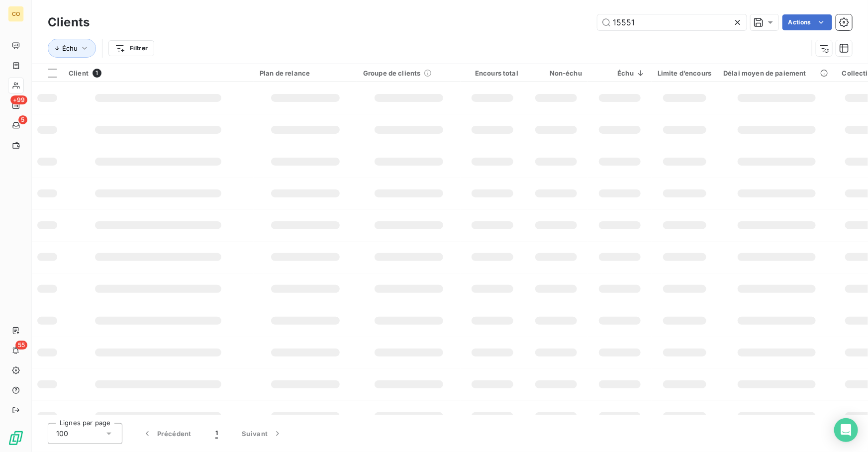  What do you see at coordinates (19, 100) in the screenshot?
I see `span: +99` at bounding box center [19, 100].